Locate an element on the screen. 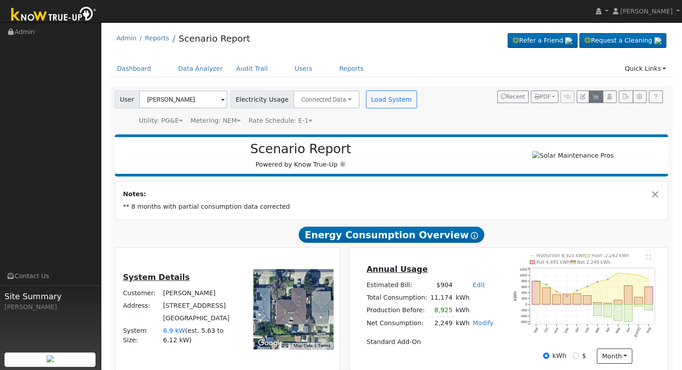  text: 800 is located at coordinates (524, 281).